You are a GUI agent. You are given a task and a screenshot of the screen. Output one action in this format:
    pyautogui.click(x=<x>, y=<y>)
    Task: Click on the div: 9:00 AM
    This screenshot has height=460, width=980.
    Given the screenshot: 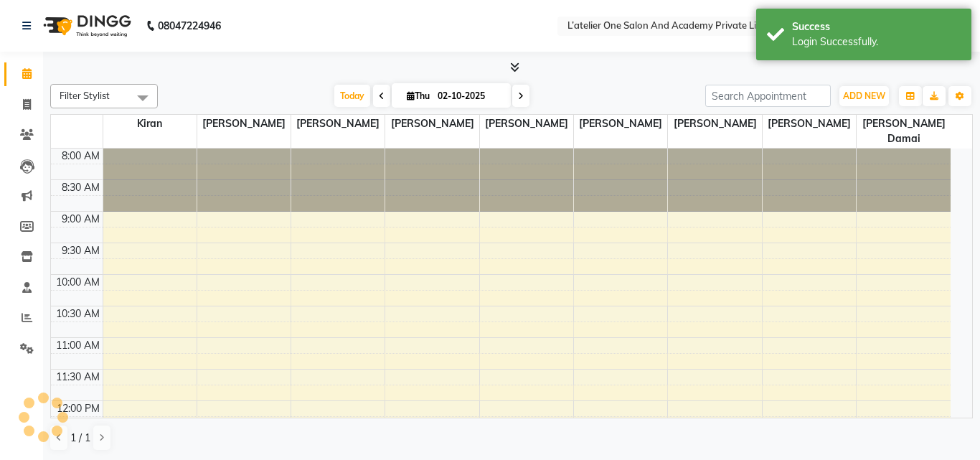 What is the action you would take?
    pyautogui.click(x=80, y=218)
    